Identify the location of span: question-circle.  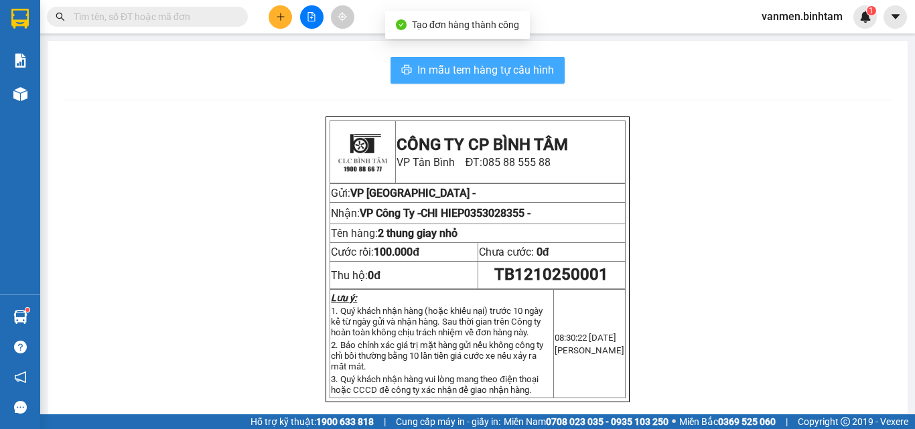
(20, 347).